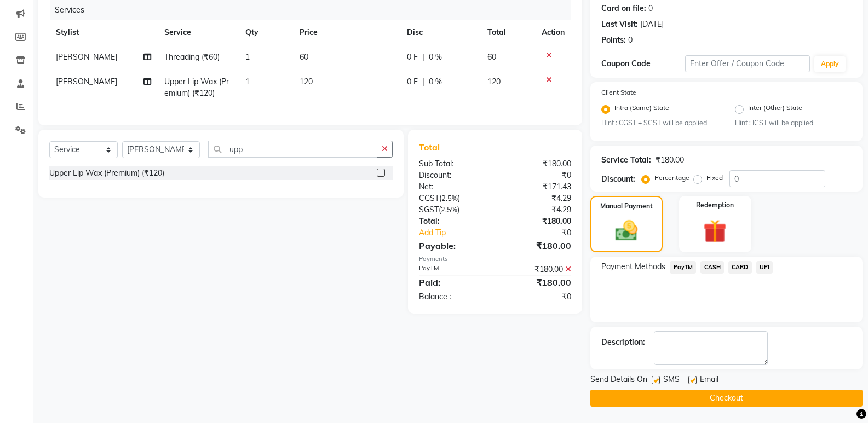 This screenshot has height=423, width=868. I want to click on th: Qty, so click(265, 32).